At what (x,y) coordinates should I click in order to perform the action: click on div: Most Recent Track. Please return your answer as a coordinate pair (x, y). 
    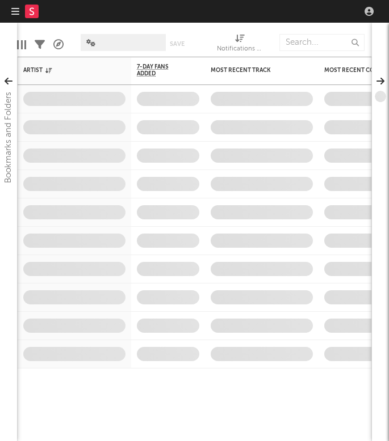
    Looking at the image, I should click on (253, 70).